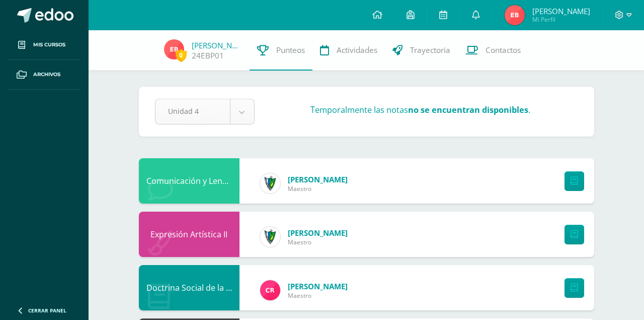  Describe the element at coordinates (44, 75) in the screenshot. I see `a: Archivos` at that location.